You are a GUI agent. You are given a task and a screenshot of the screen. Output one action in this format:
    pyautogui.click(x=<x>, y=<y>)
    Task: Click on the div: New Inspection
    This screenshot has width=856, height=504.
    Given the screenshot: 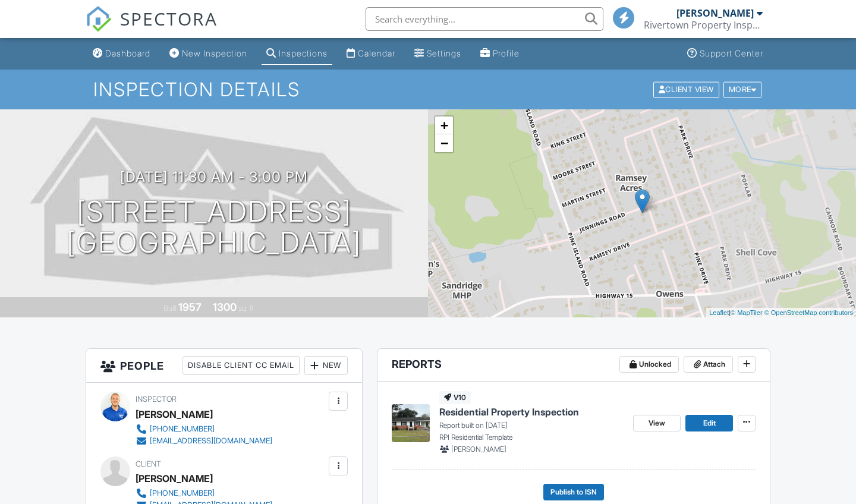 What is the action you would take?
    pyautogui.click(x=215, y=53)
    